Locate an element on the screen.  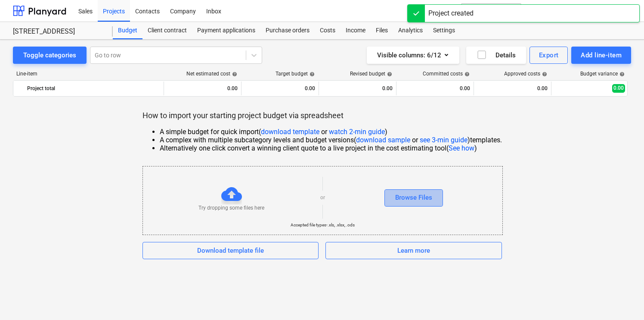
div: Toggle categories is located at coordinates (49, 55).